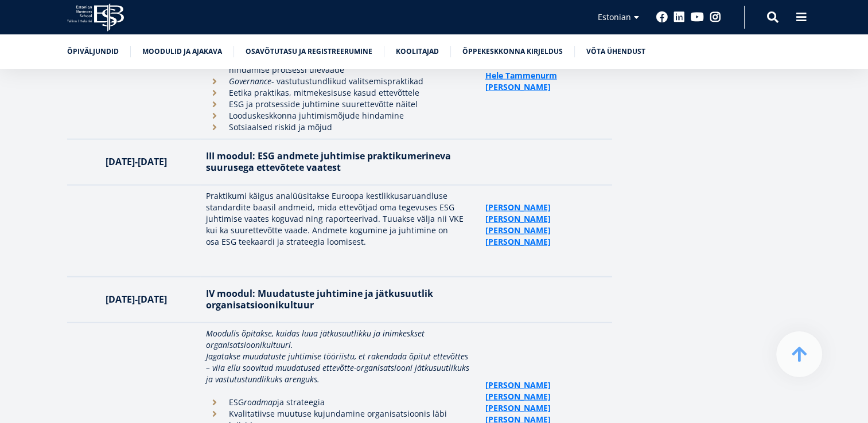 The height and width of the screenshot is (423, 868). What do you see at coordinates (182, 51) in the screenshot?
I see `a: Moodulid ja ajakava` at bounding box center [182, 51].